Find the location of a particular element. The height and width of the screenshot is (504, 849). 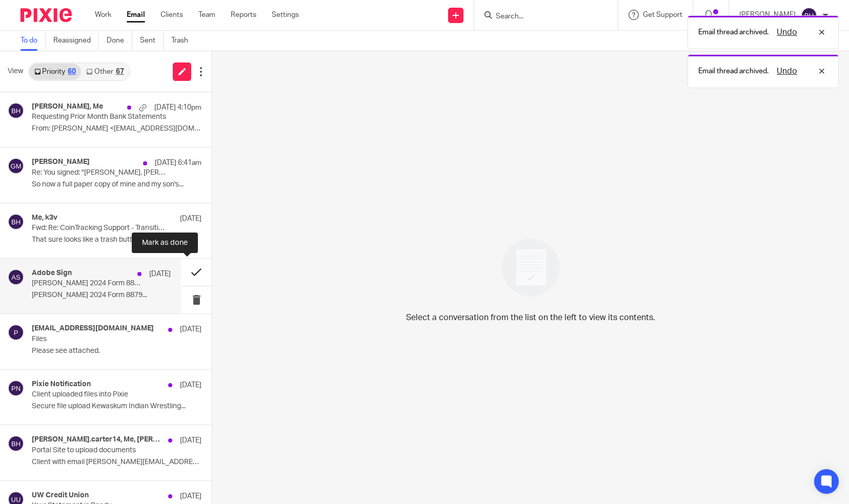

a: Reports is located at coordinates (243, 15).